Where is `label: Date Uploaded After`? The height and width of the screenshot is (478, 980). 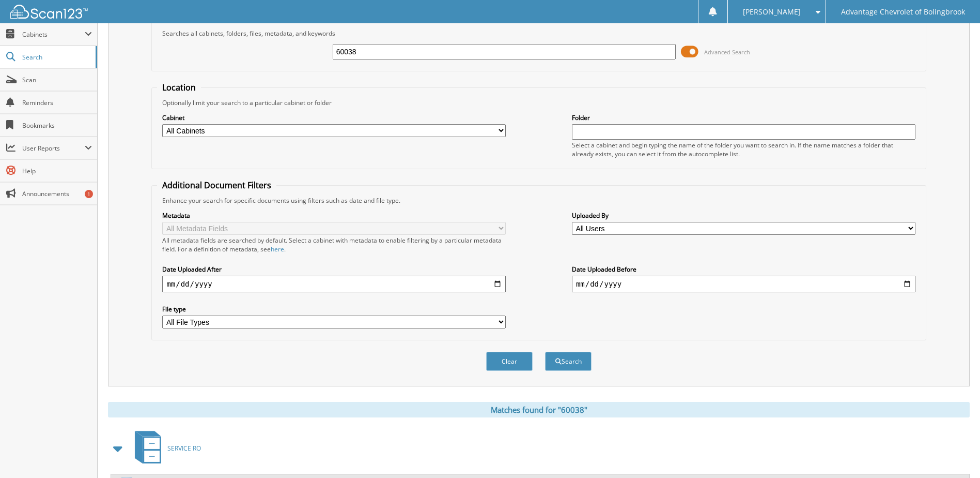
label: Date Uploaded After is located at coordinates (334, 269).